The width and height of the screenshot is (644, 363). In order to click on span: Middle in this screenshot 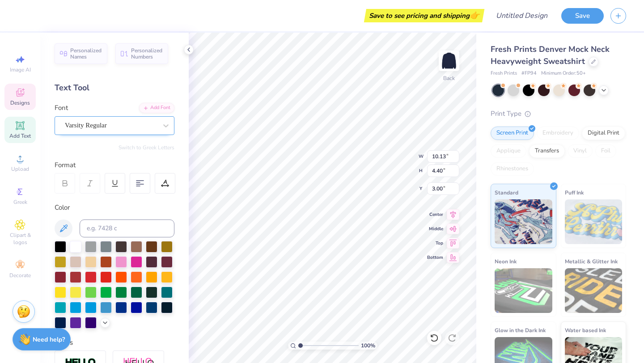, I will do `click(435, 229)`.